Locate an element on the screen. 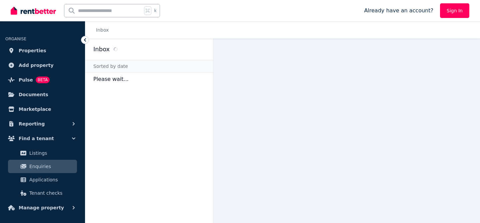 This screenshot has width=480, height=223. a: PulseBETA is located at coordinates (42, 80).